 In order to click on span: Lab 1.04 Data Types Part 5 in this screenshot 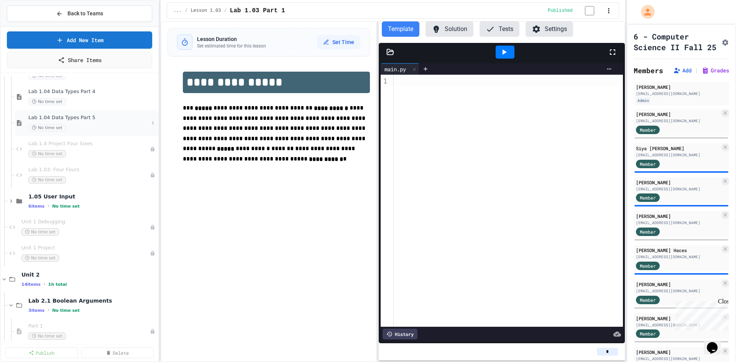, I will do `click(89, 118)`.